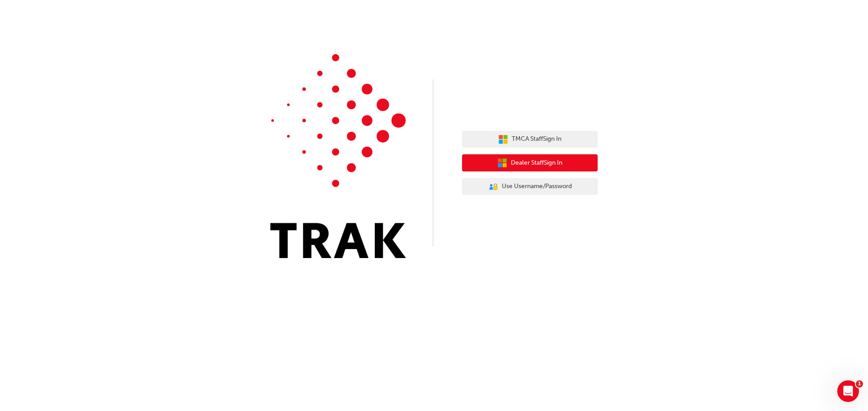  Describe the element at coordinates (537, 186) in the screenshot. I see `span: Use Username/Password` at that location.